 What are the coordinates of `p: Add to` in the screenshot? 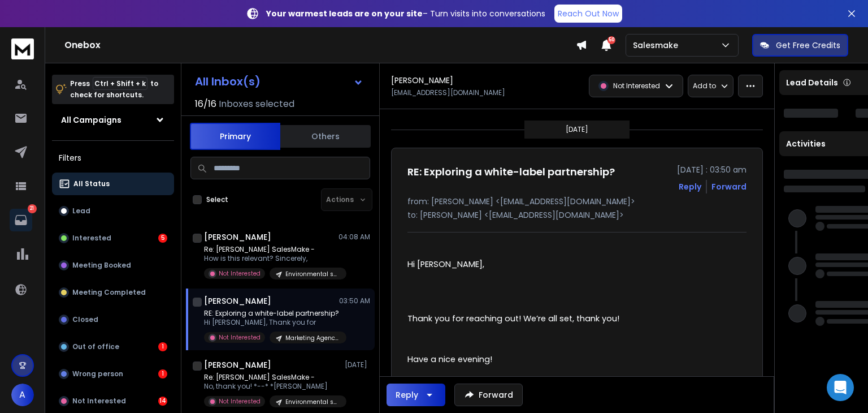 It's located at (704, 86).